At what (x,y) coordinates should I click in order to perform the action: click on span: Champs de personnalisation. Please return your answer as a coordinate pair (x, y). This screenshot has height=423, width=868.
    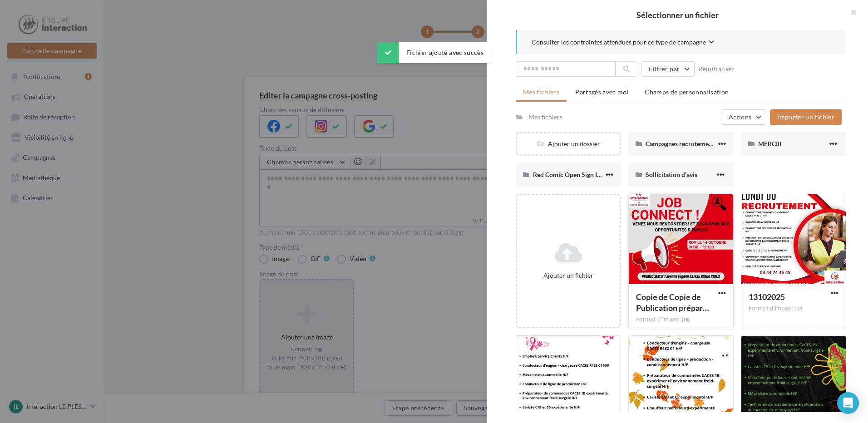
    Looking at the image, I should click on (686, 92).